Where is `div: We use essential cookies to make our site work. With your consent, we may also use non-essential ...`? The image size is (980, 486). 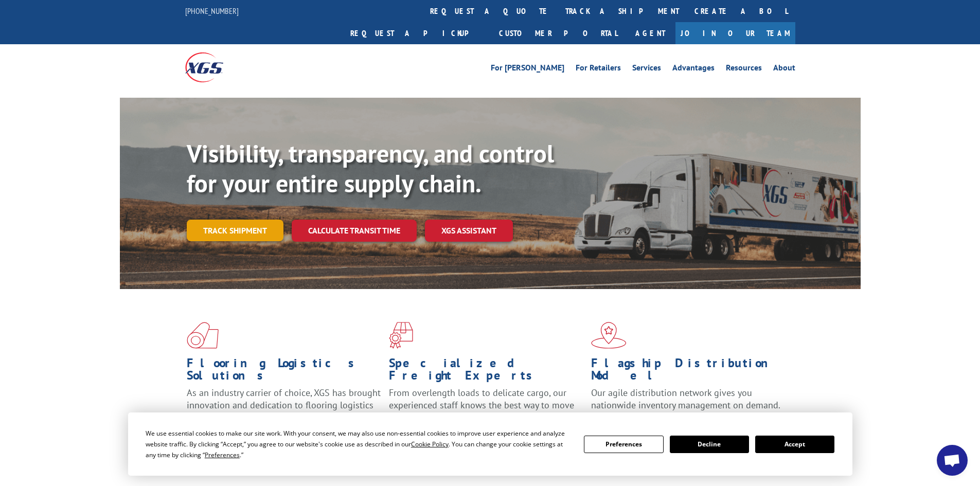
div: We use essential cookies to make our site work. With your consent, we may also use non-essential ... is located at coordinates (358, 444).